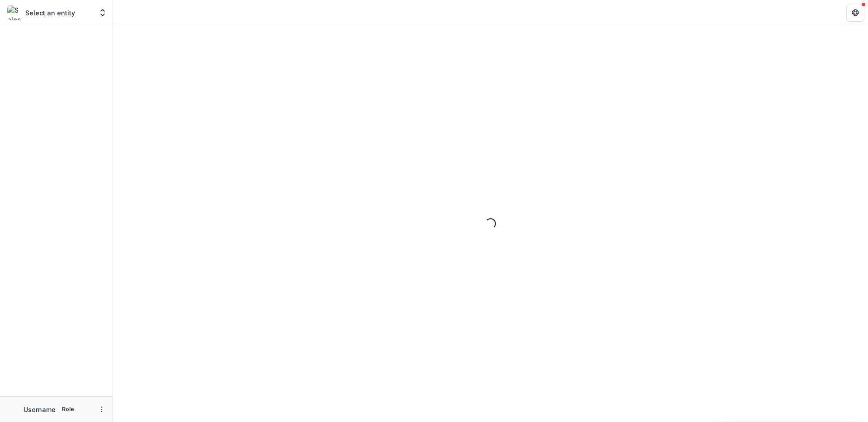  What do you see at coordinates (102, 409) in the screenshot?
I see `button: More` at bounding box center [102, 409].